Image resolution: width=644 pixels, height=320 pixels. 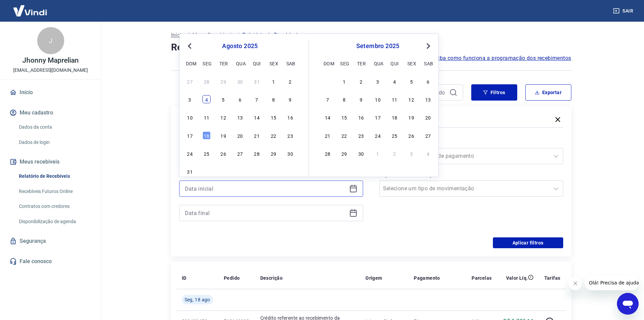 What do you see at coordinates (240, 99) in the screenshot?
I see `div: Choose quarta-feira, 6 de agosto de 2025` at bounding box center [240, 99].